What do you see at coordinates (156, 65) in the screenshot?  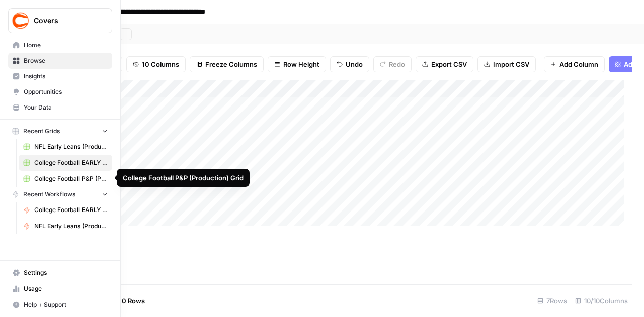 I see `button: 10 Columns` at bounding box center [156, 65].